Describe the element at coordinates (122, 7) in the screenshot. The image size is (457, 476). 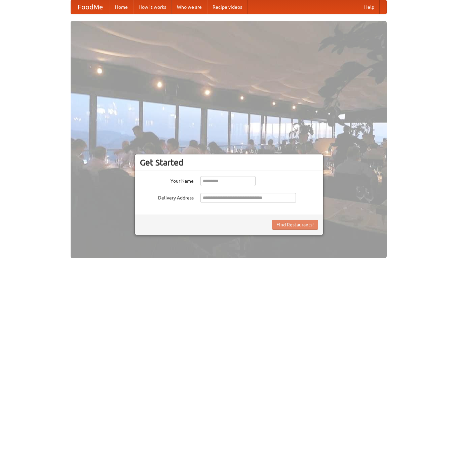
I see `a: Home` at that location.